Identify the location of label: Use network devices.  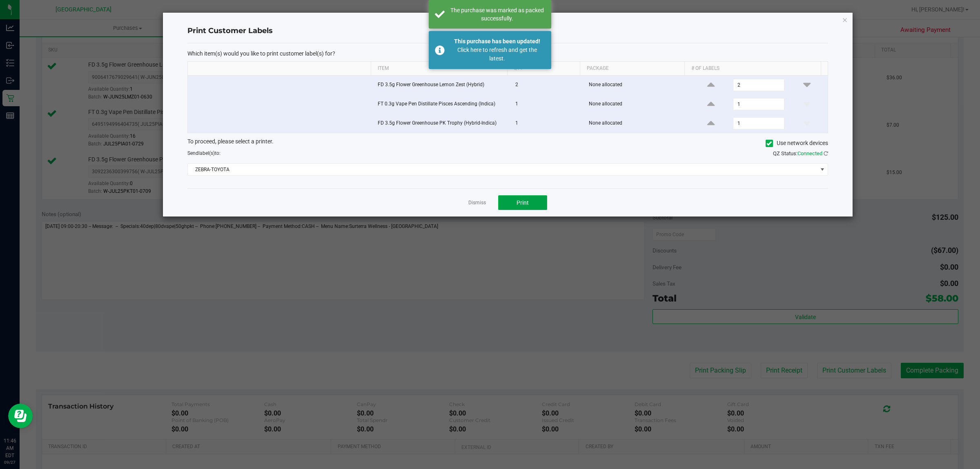
(796, 143).